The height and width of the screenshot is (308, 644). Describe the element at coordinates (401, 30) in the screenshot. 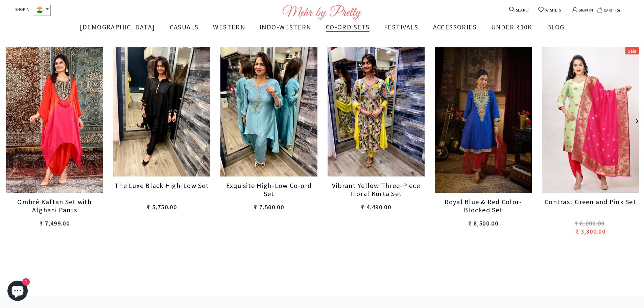

I see `a: FESTIVALS` at that location.